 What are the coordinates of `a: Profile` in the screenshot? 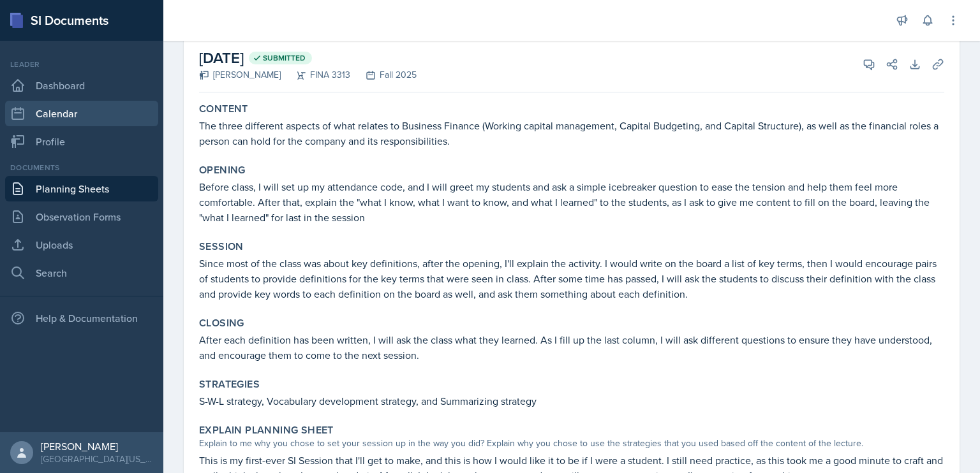 It's located at (81, 142).